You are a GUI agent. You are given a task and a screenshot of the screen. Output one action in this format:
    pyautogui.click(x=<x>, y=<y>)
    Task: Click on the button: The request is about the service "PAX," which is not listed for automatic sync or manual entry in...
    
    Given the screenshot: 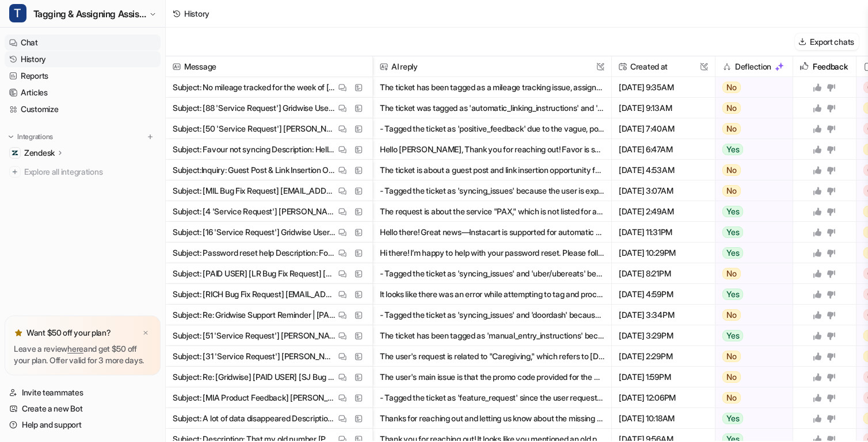 What is the action you would take?
    pyautogui.click(x=492, y=212)
    